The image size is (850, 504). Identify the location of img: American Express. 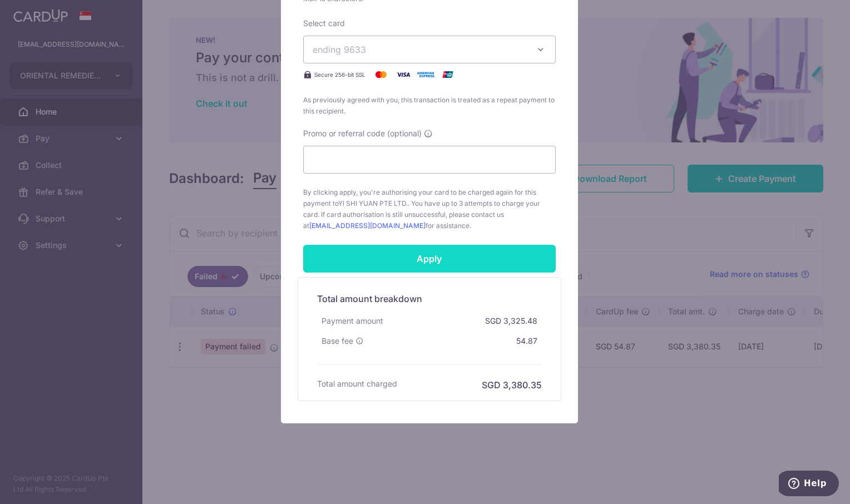
(426, 74).